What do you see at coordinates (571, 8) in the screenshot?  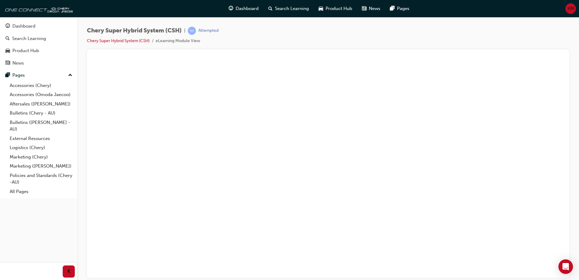 I see `button: KM` at bounding box center [571, 8].